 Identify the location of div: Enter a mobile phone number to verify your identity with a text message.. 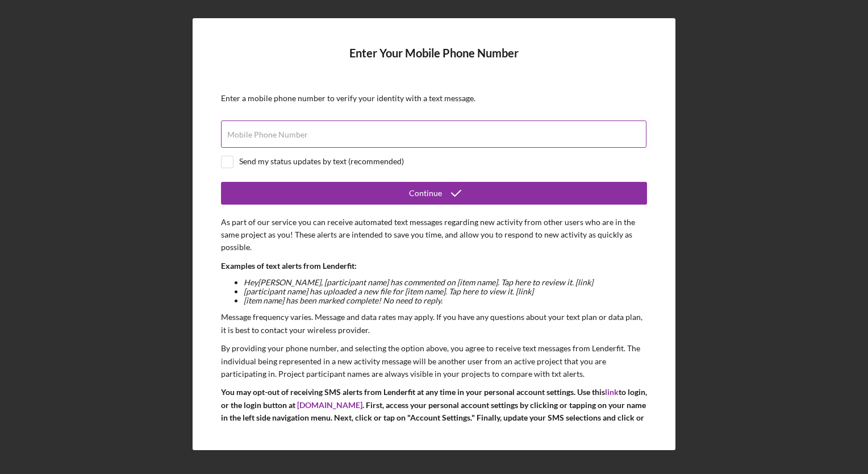
(434, 98).